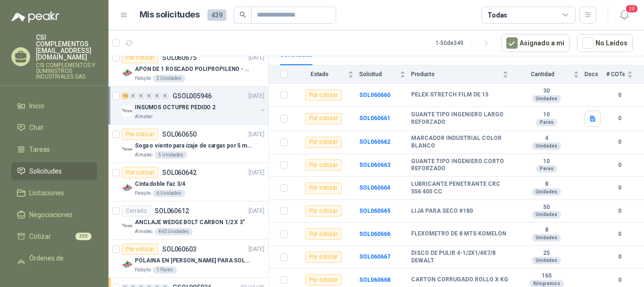 This screenshot has height=287, width=644. What do you see at coordinates (190, 222) in the screenshot?
I see `p: ANCLAJE WEDGE BOLT CARBON 1/2 X 3"` at bounding box center [190, 222].